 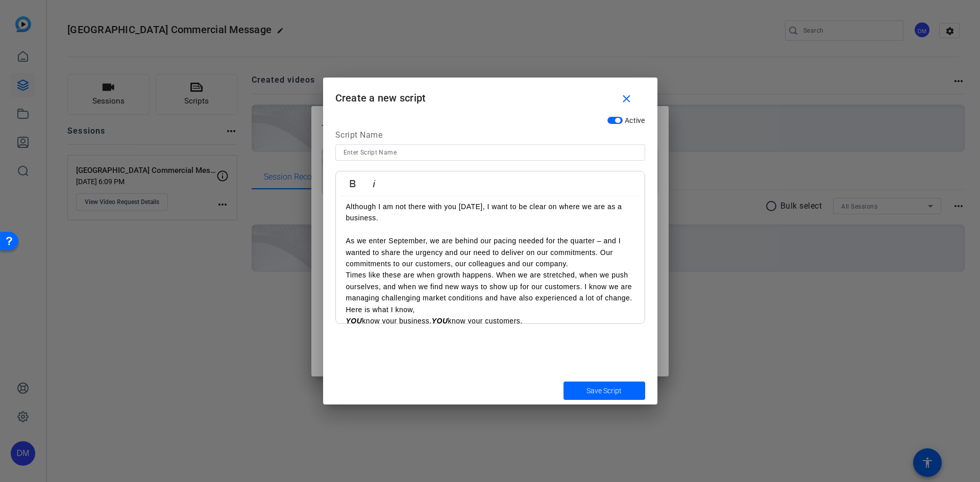 What do you see at coordinates (353, 183) in the screenshot?
I see `button: Bold (Ctrl+B)` at bounding box center [353, 183].